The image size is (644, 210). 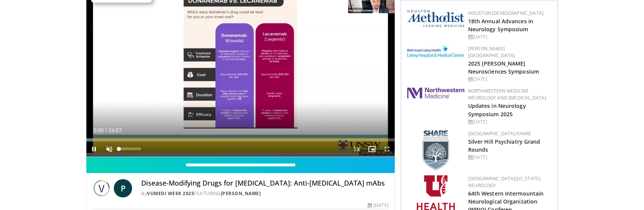 What do you see at coordinates (171, 193) in the screenshot?
I see `a: Vumedi Week 2025` at bounding box center [171, 193].